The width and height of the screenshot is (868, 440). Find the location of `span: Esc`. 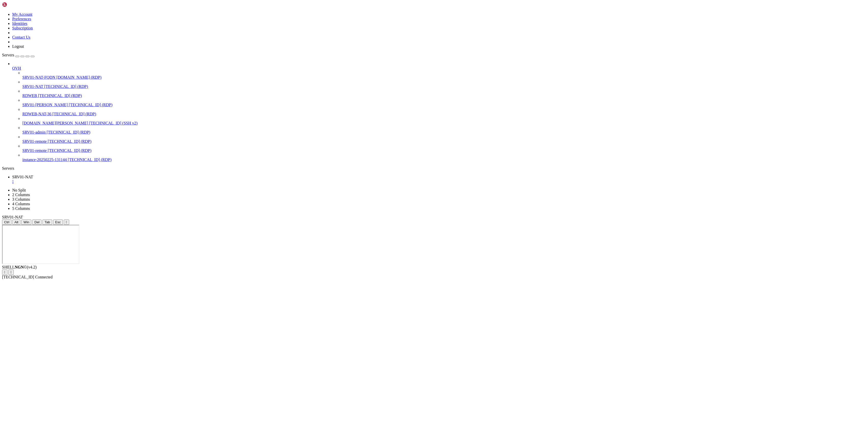

span: Esc is located at coordinates (58, 222).